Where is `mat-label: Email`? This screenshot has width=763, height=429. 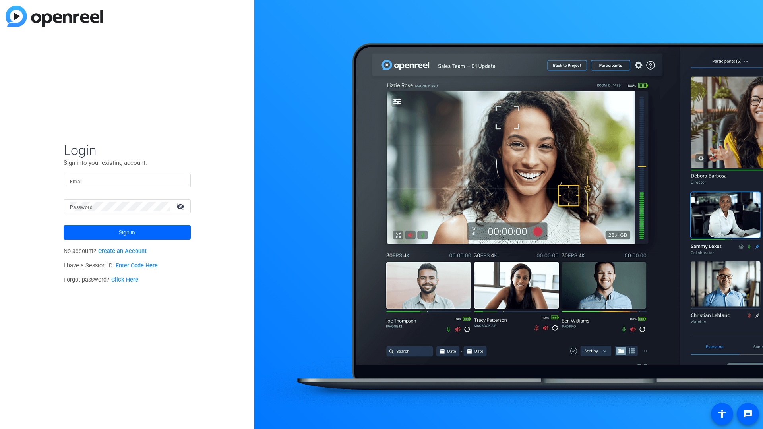
mat-label: Email is located at coordinates (76, 181).